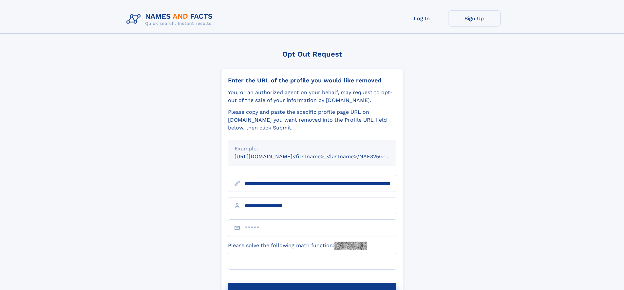 The height and width of the screenshot is (290, 624). I want to click on img: Logo Names and Facts, so click(171, 19).